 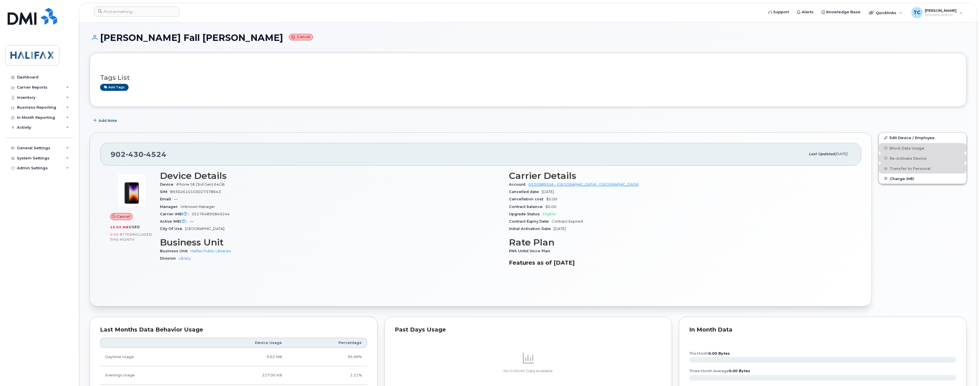 I want to click on span: 430, so click(x=135, y=154).